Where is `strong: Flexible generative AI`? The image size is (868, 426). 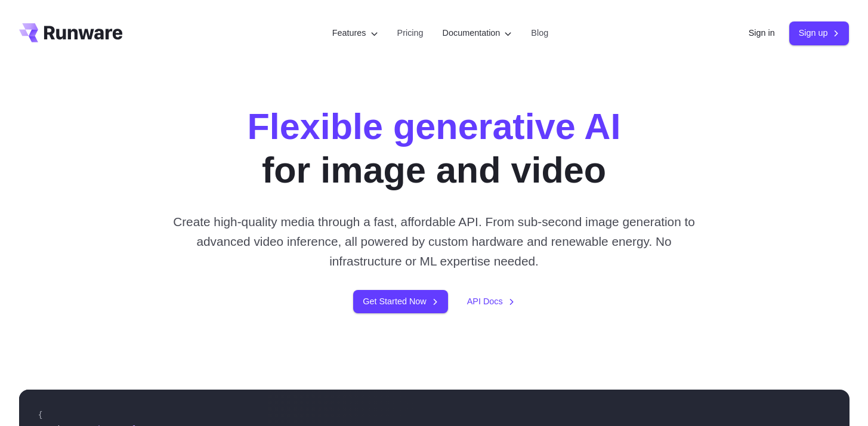
strong: Flexible generative AI is located at coordinates (435, 126).